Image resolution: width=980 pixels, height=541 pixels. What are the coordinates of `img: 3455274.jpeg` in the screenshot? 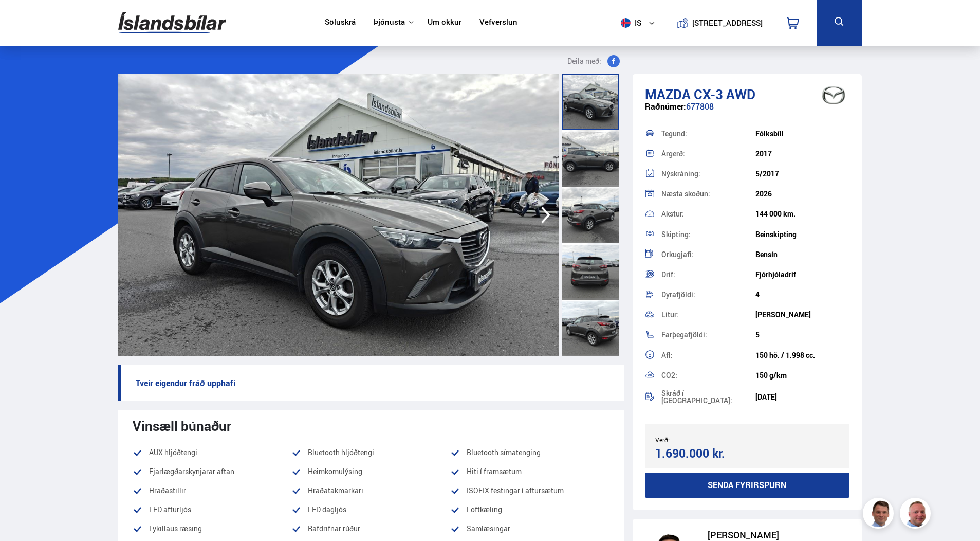 It's located at (338, 215).